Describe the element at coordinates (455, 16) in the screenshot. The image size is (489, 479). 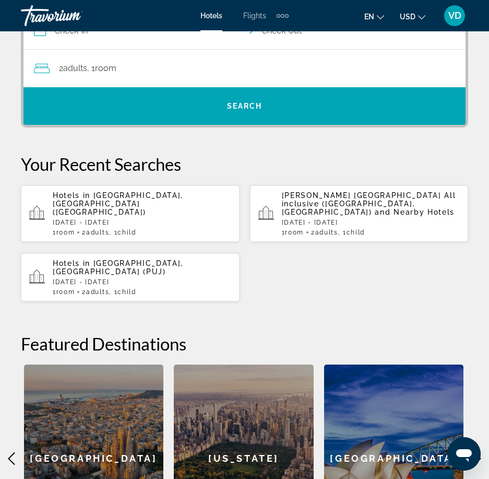
I see `button: User Menu` at that location.